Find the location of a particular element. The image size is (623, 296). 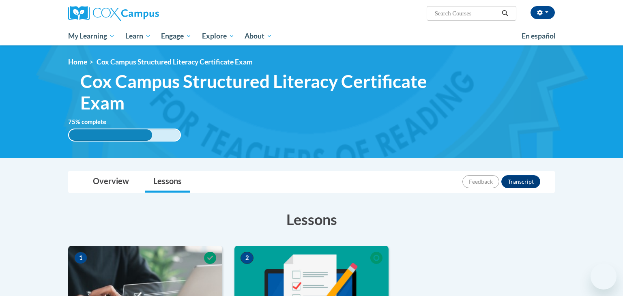

span: Learn is located at coordinates (138, 36).